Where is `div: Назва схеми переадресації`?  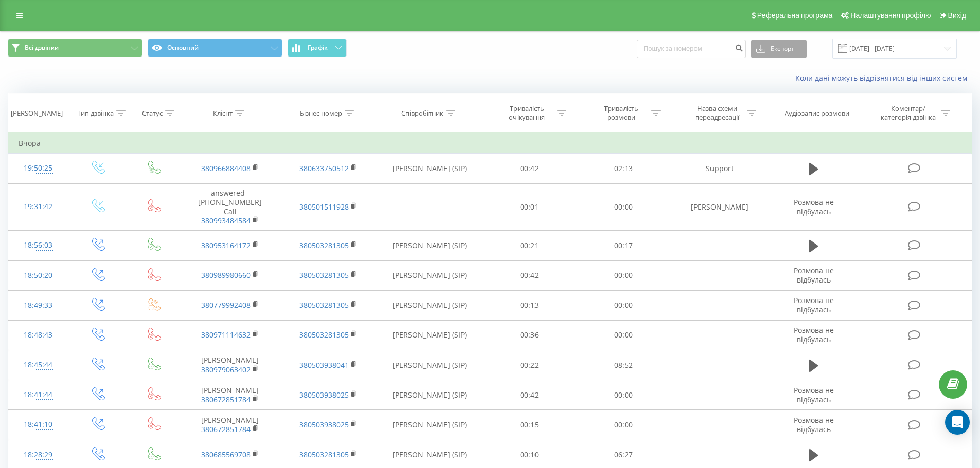
div: Назва схеми переадресації is located at coordinates (716, 113).